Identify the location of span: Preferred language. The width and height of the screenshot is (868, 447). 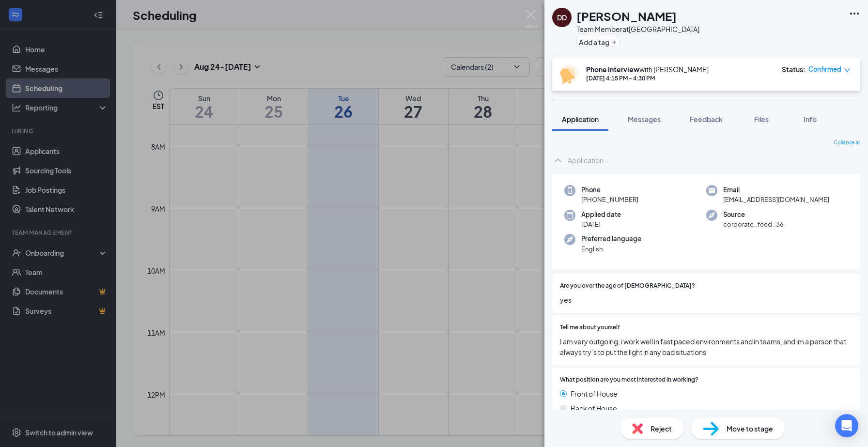
(611, 239).